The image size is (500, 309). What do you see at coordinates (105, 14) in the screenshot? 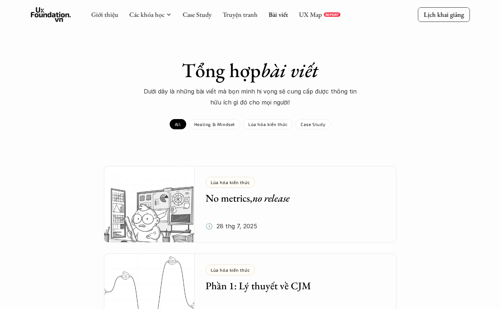
I see `a: Giới thiệu` at bounding box center [105, 14].